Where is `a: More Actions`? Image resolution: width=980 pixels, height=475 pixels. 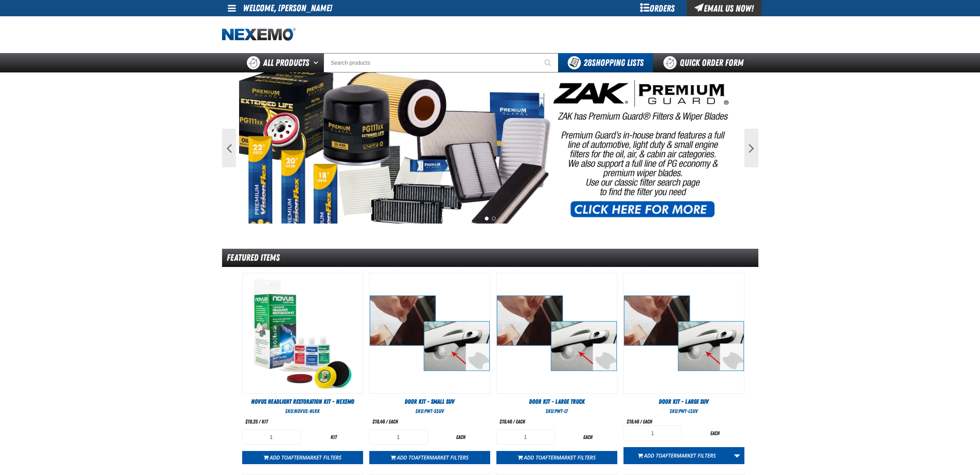 a: More Actions is located at coordinates (736, 456).